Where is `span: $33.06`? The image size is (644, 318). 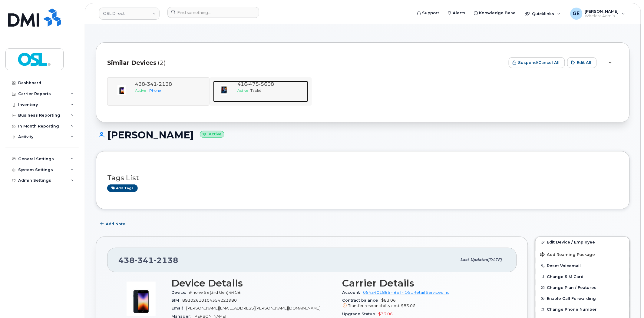
span: $33.06 is located at coordinates (386, 314).